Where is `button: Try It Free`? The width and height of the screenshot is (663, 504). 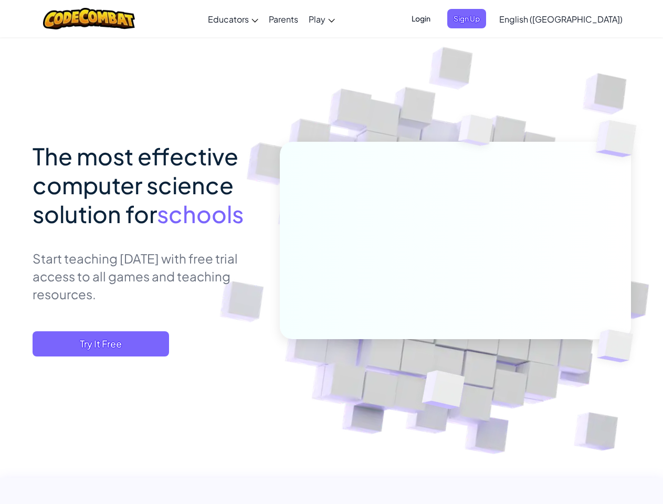 button: Try It Free is located at coordinates (101, 344).